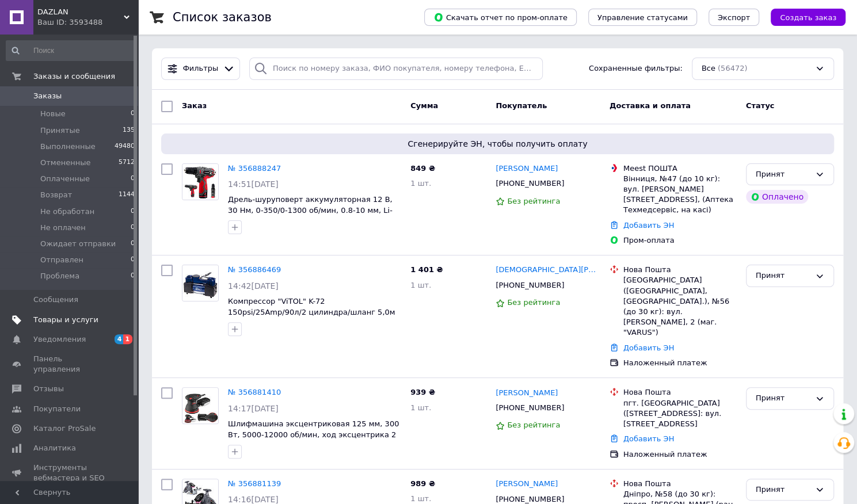  What do you see at coordinates (49, 389) in the screenshot?
I see `span: Отзывы` at bounding box center [49, 389].